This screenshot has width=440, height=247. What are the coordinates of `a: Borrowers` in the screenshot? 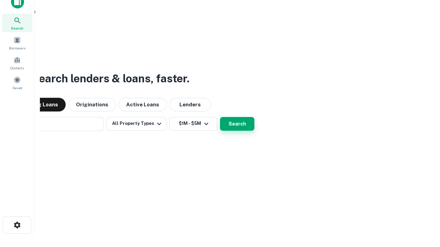 It's located at (17, 43).